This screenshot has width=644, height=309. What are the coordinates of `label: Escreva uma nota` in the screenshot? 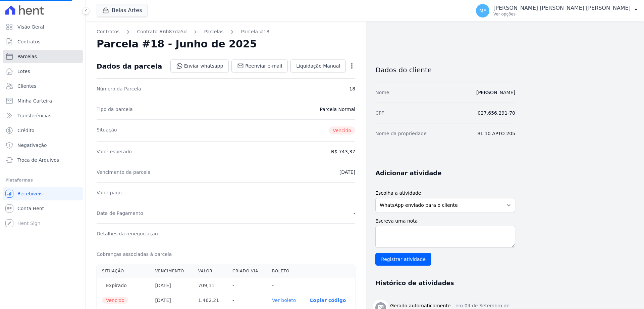 It's located at (445, 221).